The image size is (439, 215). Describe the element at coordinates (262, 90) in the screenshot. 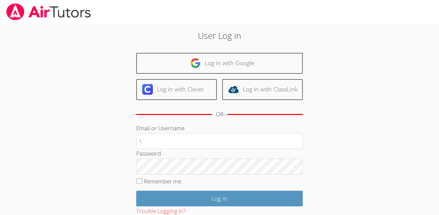

I see `a: Log in with ClassLink` at that location.